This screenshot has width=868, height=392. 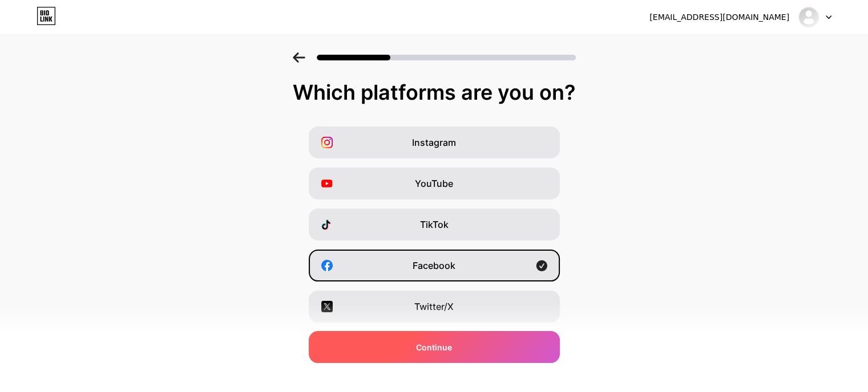 I want to click on span: TikTok, so click(x=434, y=225).